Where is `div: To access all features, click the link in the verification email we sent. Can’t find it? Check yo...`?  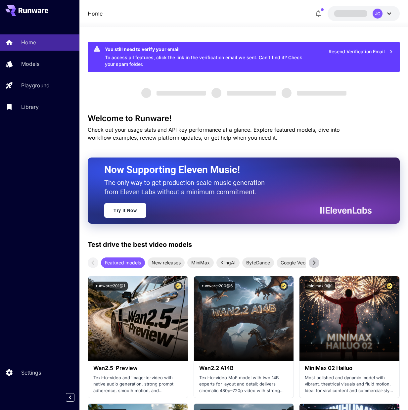 div: To access all features, click the link in the verification email we sent. Can’t find it? Check yo... is located at coordinates (207, 57).